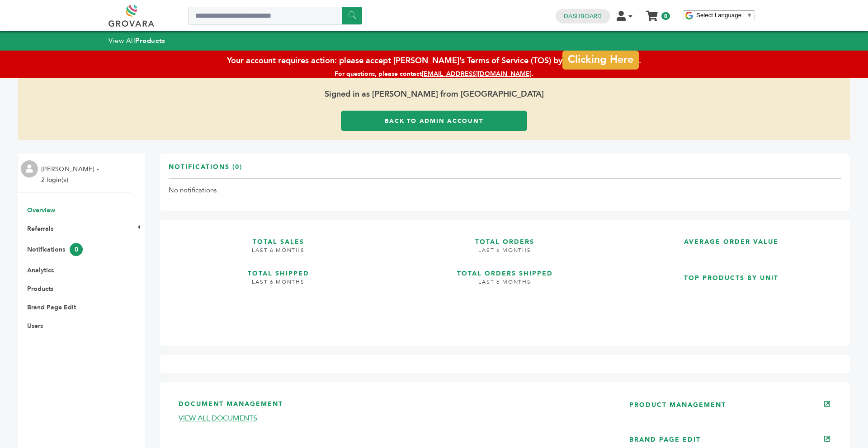 The image size is (868, 448). What do you see at coordinates (678, 405) in the screenshot?
I see `a: PRODUCT MANAGEMENT` at bounding box center [678, 405].